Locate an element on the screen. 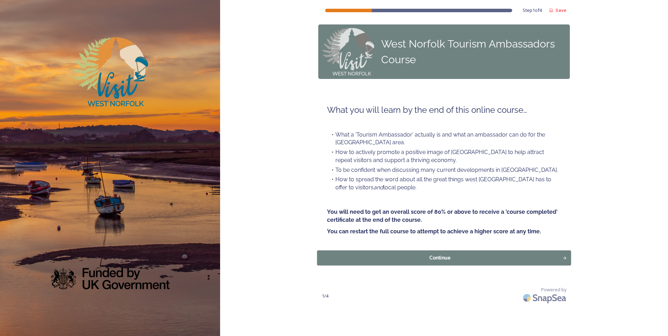  img: SnapSea Logo is located at coordinates (545, 297).